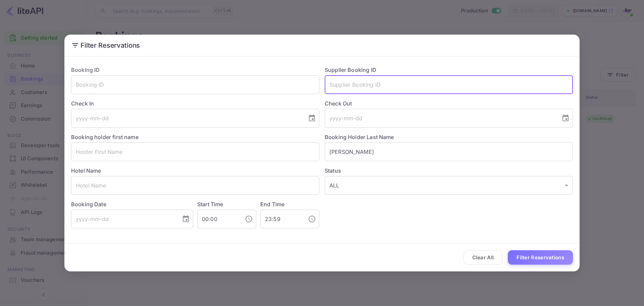  What do you see at coordinates (449, 185) in the screenshot?
I see `div: ALL` at bounding box center [449, 185].